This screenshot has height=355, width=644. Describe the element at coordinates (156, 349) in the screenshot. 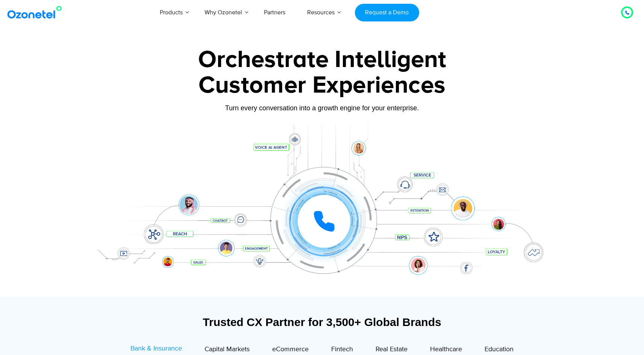

I see `span: Bank & Insurance` at that location.